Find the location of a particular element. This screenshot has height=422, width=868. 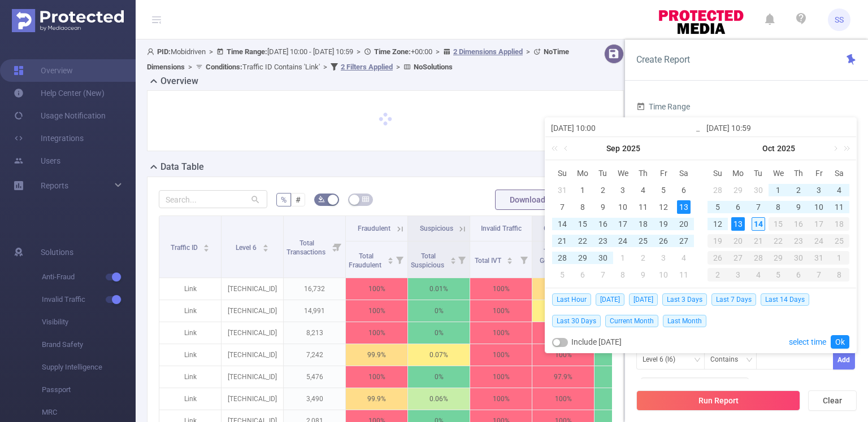

p: 100% is located at coordinates (501, 289).